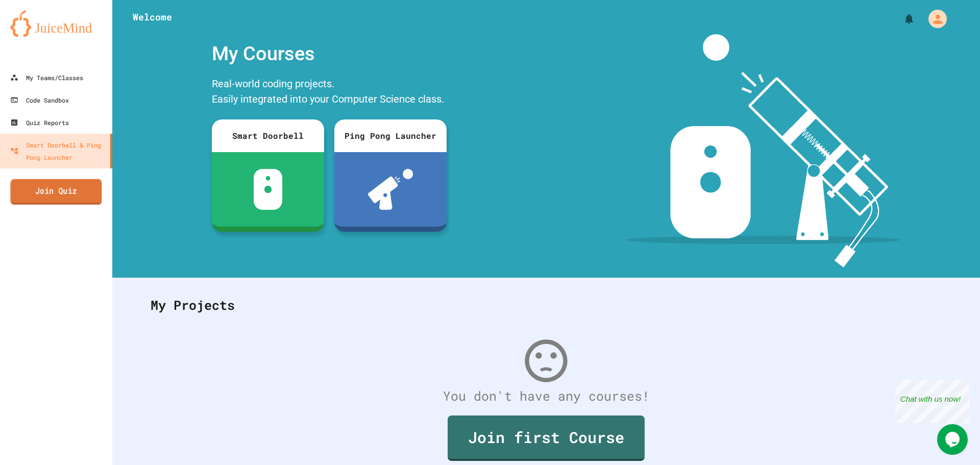  Describe the element at coordinates (546, 305) in the screenshot. I see `div: My Projects` at that location.